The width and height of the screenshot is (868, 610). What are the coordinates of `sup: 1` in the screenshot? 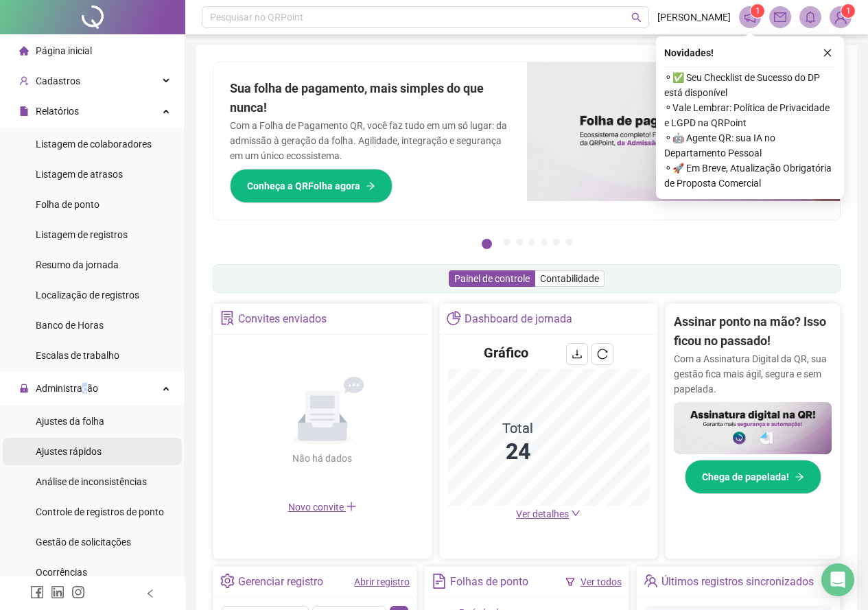 It's located at (758, 11).